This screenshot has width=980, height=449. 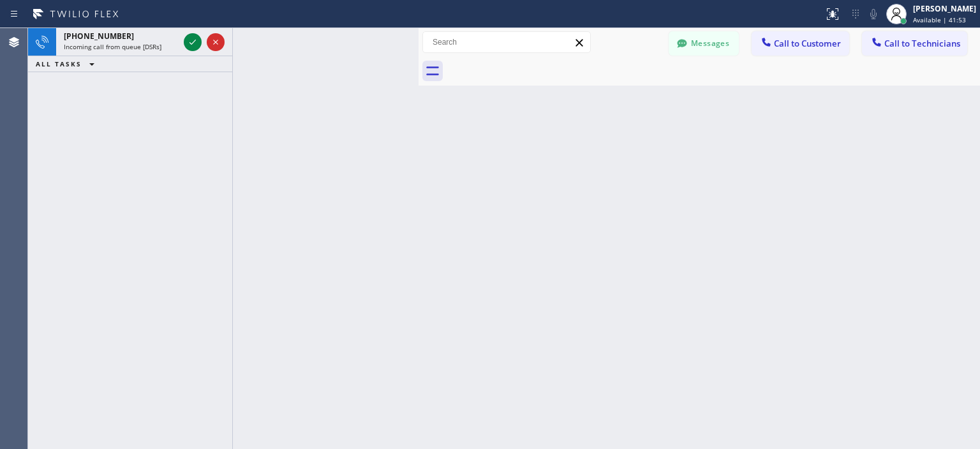 I want to click on span: ALL TASKS, so click(x=59, y=64).